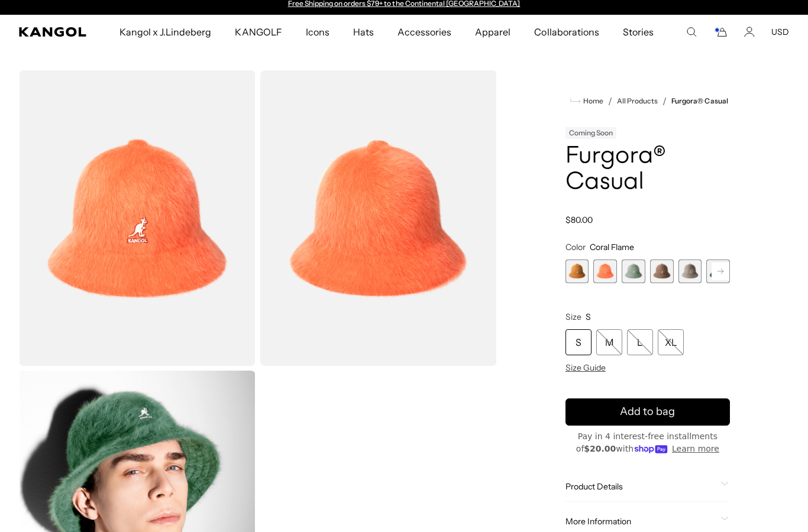 The width and height of the screenshot is (808, 532). What do you see at coordinates (633, 272) in the screenshot?
I see `div: 3 of 12` at bounding box center [633, 272].